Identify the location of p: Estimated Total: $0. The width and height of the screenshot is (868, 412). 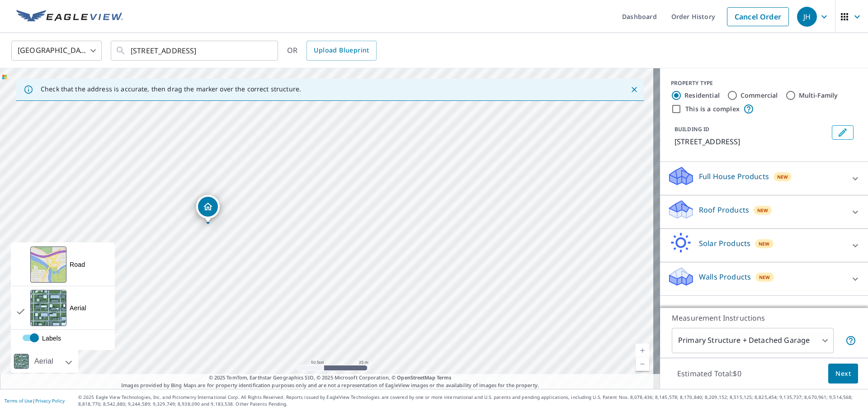
(709, 374).